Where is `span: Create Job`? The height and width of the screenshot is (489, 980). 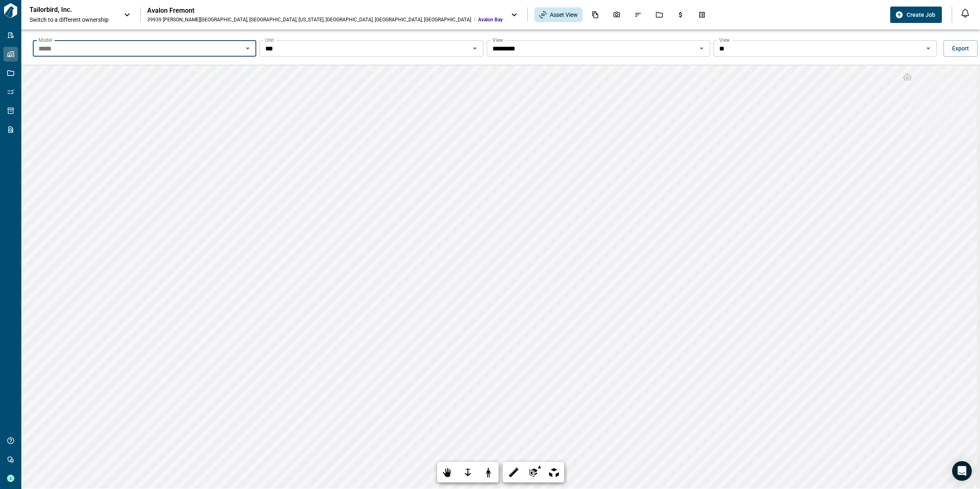 span: Create Job is located at coordinates (921, 15).